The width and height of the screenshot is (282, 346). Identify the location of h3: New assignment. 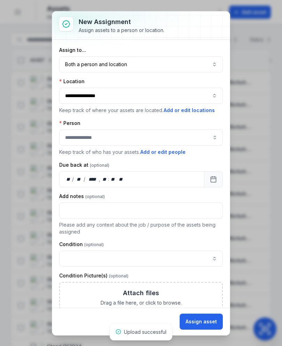
(121, 22).